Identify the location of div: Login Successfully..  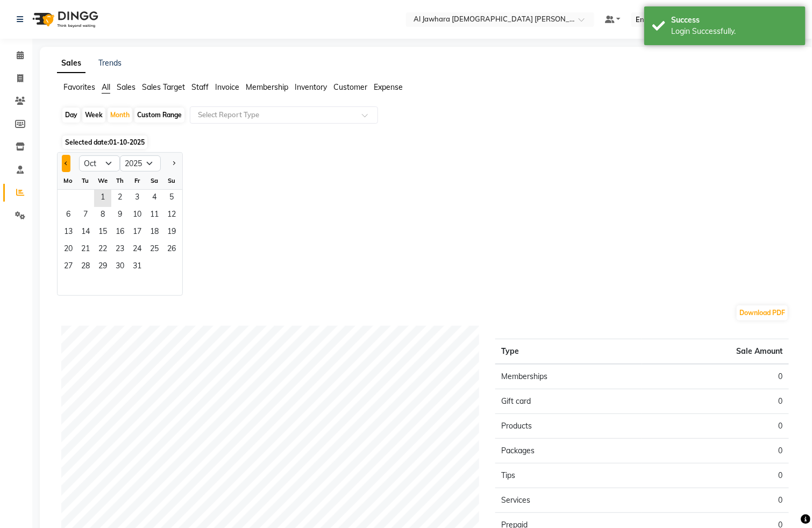
(734, 31).